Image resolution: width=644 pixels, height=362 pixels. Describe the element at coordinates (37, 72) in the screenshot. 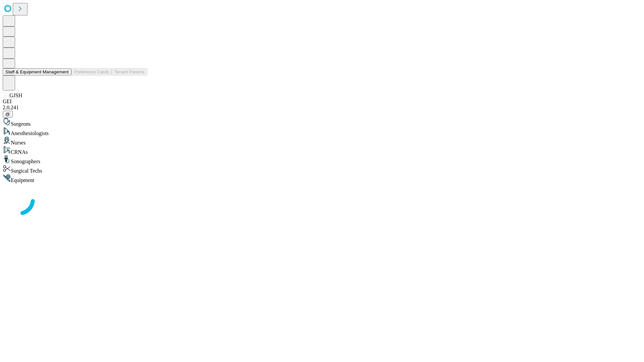

I see `button: Staff & Equipment Management` at that location.